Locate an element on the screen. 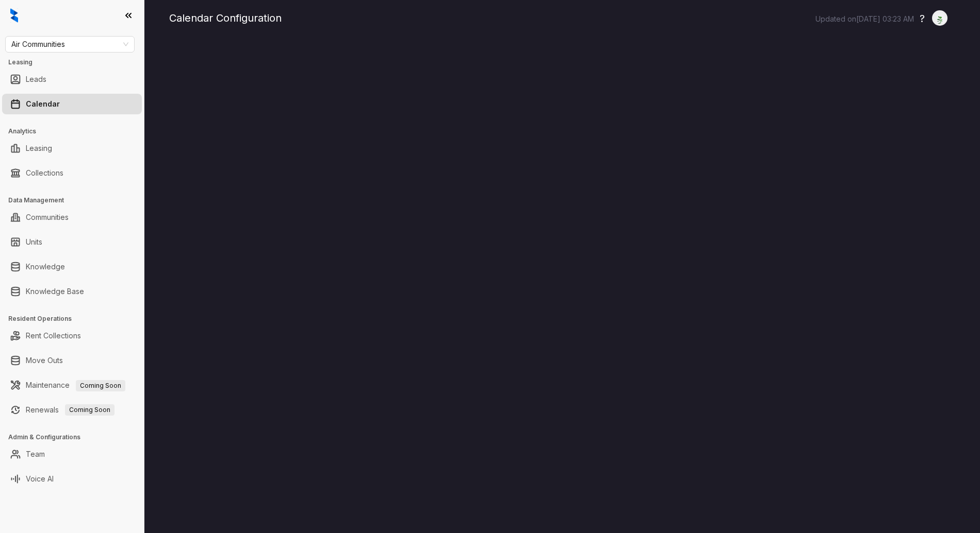  a: Collections is located at coordinates (45, 173).